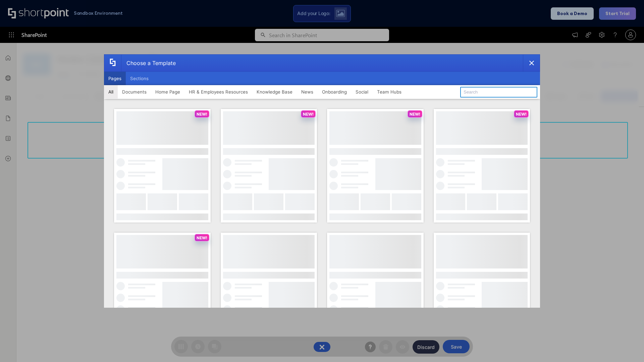 This screenshot has width=644, height=362. What do you see at coordinates (111, 92) in the screenshot?
I see `button: All` at bounding box center [111, 92].